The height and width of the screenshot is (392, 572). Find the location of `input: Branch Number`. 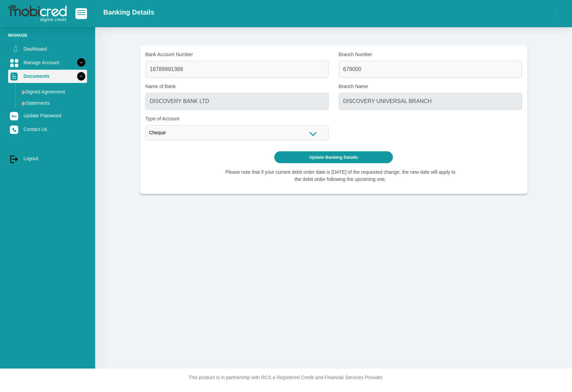

input: Branch Number is located at coordinates (431, 69).